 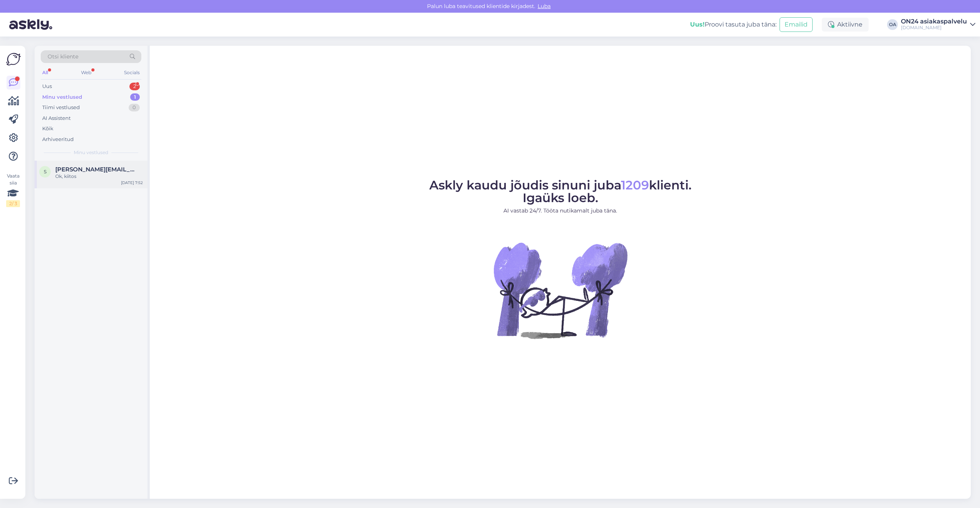 What do you see at coordinates (47, 129) in the screenshot?
I see `div: Kõik` at bounding box center [47, 129].